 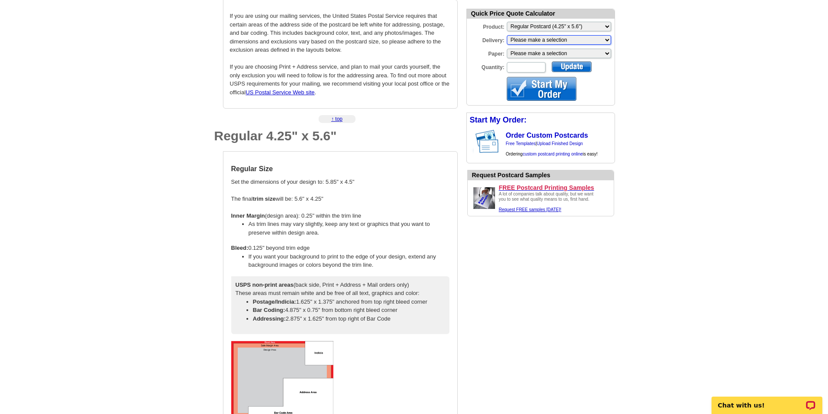 I want to click on label: Delivery:, so click(x=486, y=39).